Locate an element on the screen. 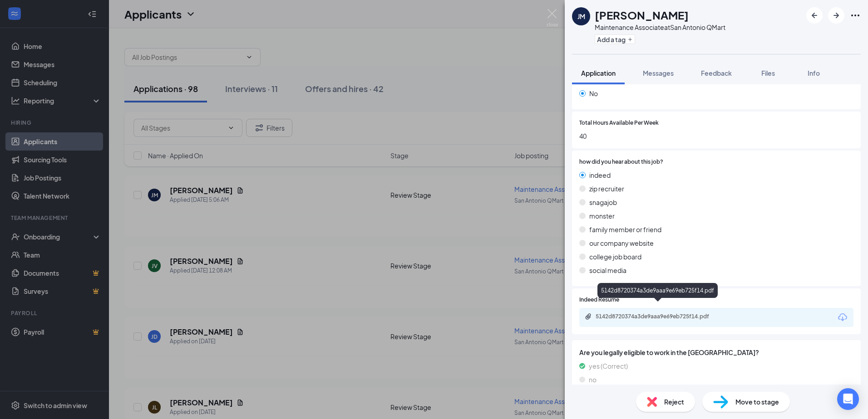 The width and height of the screenshot is (868, 419). span: Application is located at coordinates (598, 73).